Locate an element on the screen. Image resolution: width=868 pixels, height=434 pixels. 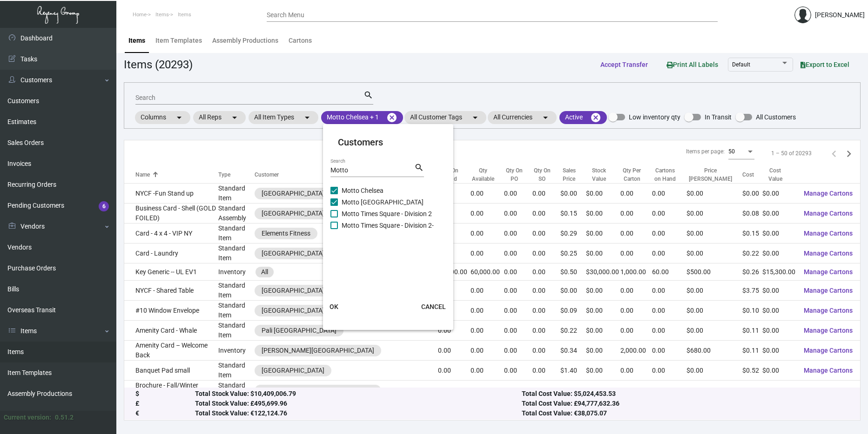
span: Motto Times Square - Division 2- is located at coordinates (388, 226).